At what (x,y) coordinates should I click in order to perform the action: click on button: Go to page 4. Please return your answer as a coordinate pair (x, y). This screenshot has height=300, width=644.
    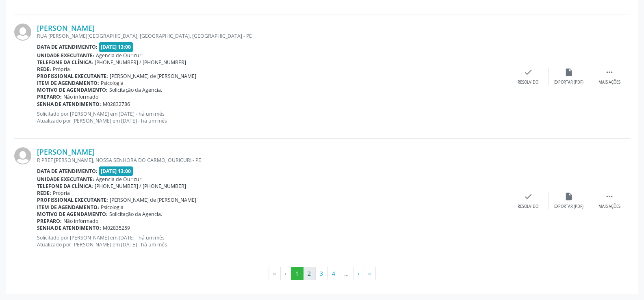
    Looking at the image, I should click on (334, 273).